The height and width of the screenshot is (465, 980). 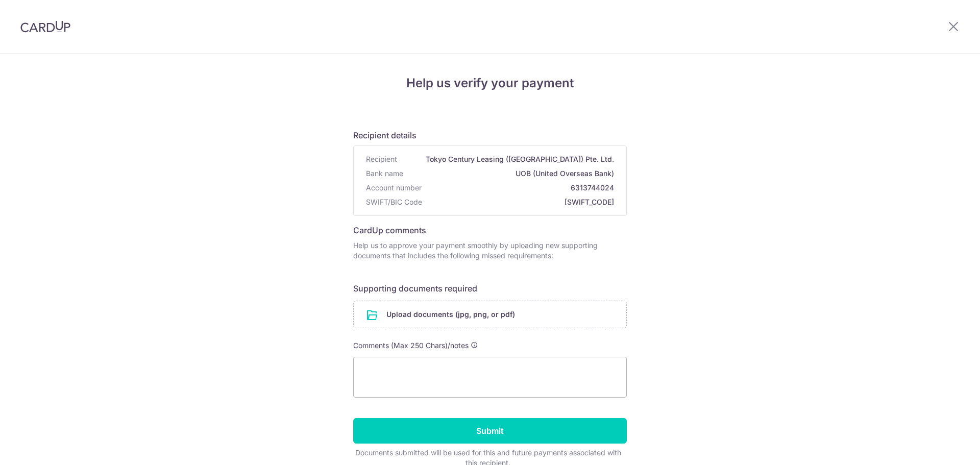 What do you see at coordinates (394, 188) in the screenshot?
I see `span: Account number` at bounding box center [394, 188].